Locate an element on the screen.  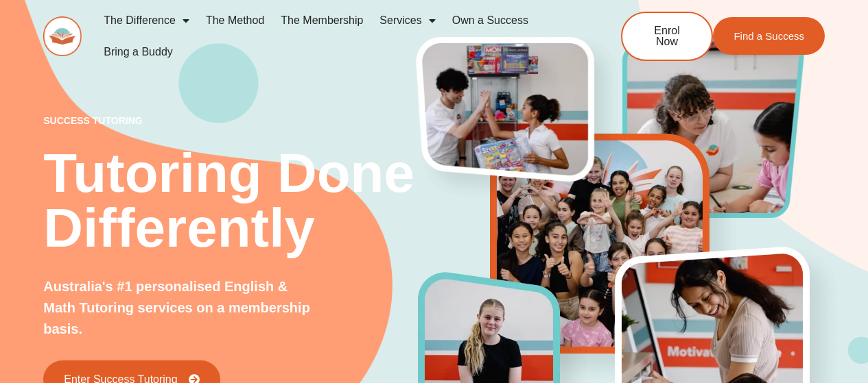
span: Find a Success is located at coordinates (768, 36).